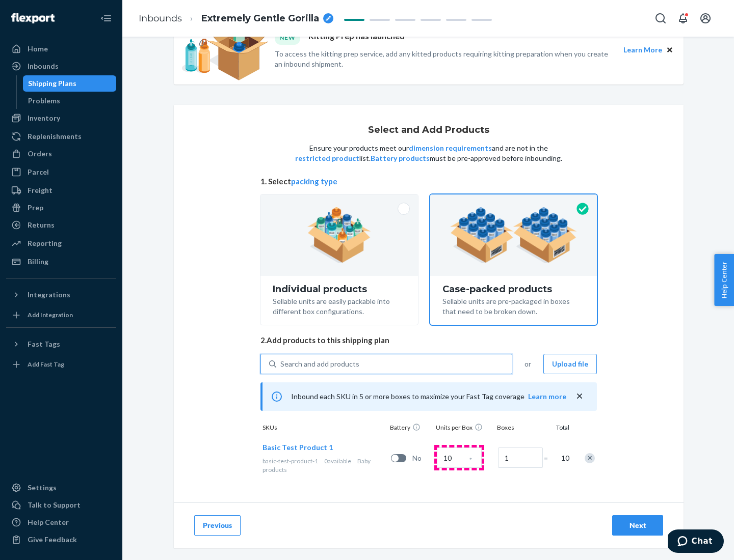 The width and height of the screenshot is (734, 560). Describe the element at coordinates (339, 305) in the screenshot. I see `div: Sellable units are easily packable into different box configurations.` at that location.